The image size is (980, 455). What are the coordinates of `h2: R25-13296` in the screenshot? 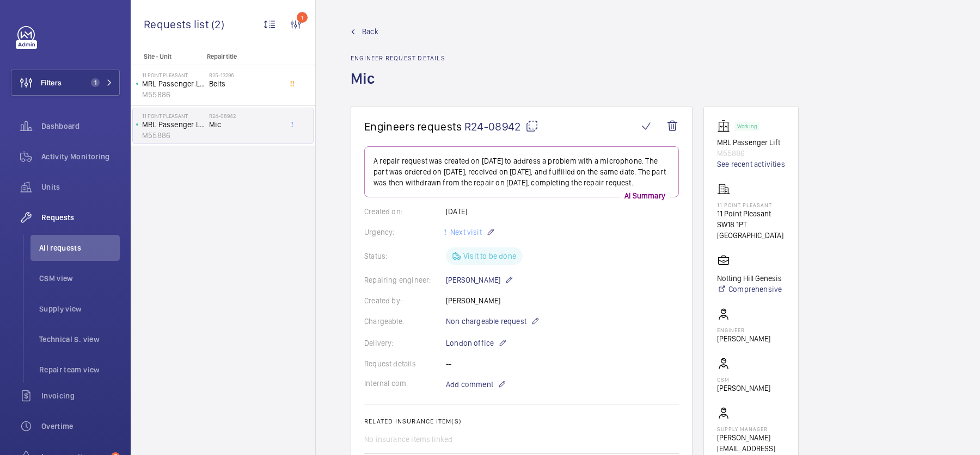 It's located at (245, 75).